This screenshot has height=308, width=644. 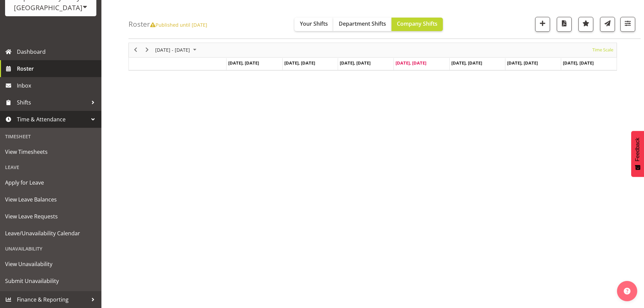 I want to click on span: Your Shifts, so click(x=313, y=24).